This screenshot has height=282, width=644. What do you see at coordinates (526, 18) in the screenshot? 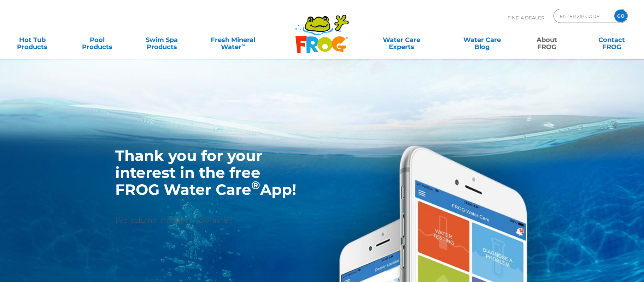
I see `p: Find A Dealer` at bounding box center [526, 18].